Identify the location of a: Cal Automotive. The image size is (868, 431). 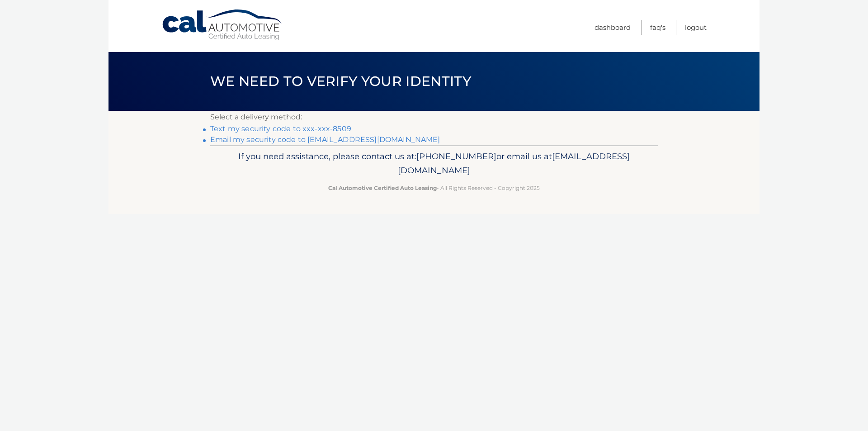
(223, 25).